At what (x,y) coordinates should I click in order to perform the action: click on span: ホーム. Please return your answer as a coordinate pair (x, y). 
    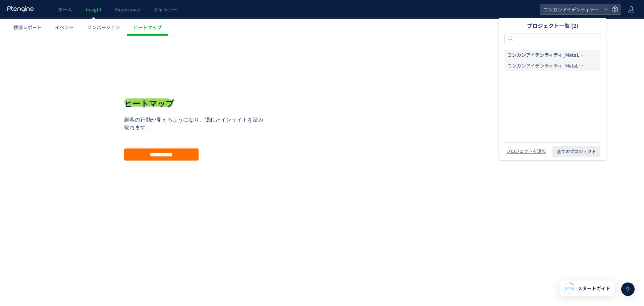
    Looking at the image, I should click on (65, 10).